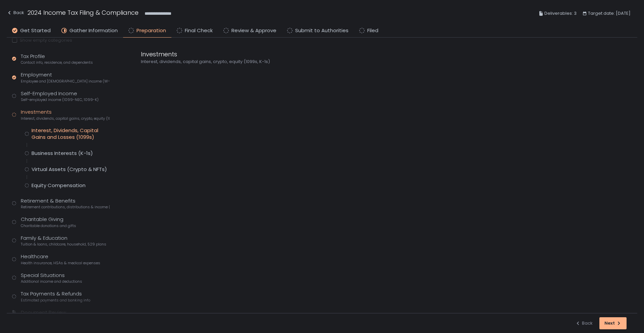 This screenshot has width=644, height=333. What do you see at coordinates (613, 323) in the screenshot?
I see `div: Next` at bounding box center [613, 323].